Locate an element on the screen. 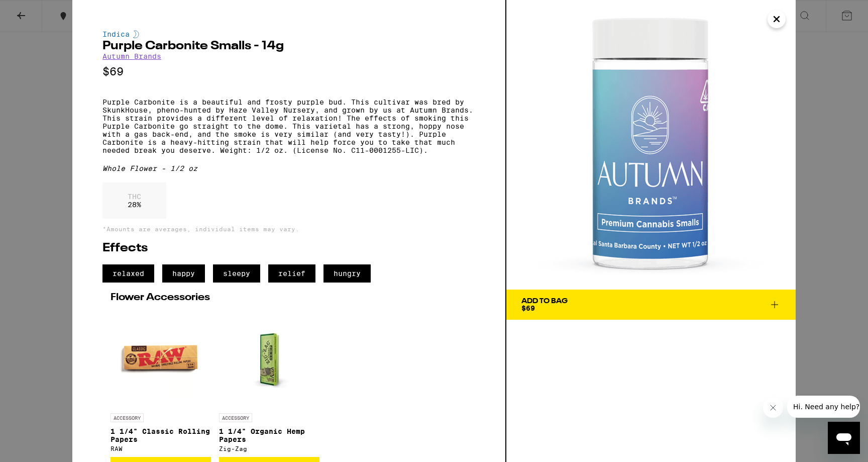 Image resolution: width=868 pixels, height=462 pixels. img: indicaColor.svg is located at coordinates (136, 34).